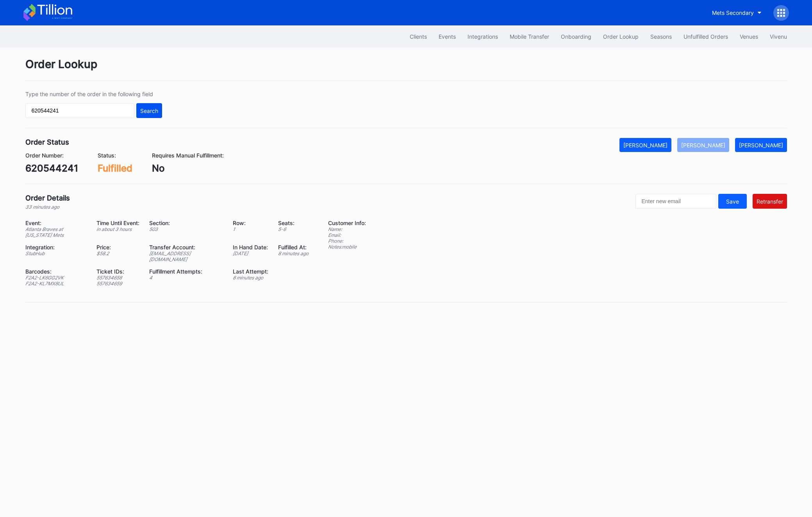 This screenshot has height=517, width=812. I want to click on div: Type the number of the order in the following field, so click(94, 94).